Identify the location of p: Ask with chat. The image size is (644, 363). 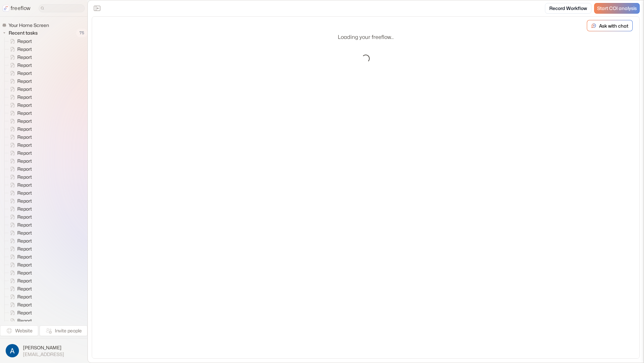
(614, 26).